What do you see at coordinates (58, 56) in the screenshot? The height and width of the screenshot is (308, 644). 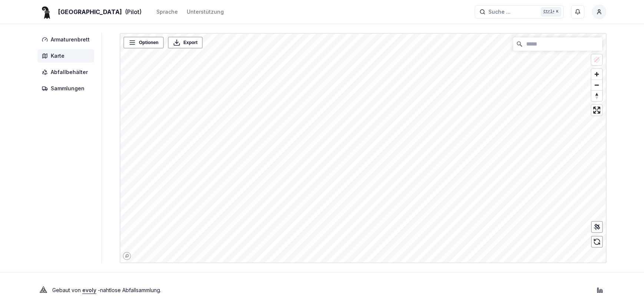 I see `span: Karte` at bounding box center [58, 56].